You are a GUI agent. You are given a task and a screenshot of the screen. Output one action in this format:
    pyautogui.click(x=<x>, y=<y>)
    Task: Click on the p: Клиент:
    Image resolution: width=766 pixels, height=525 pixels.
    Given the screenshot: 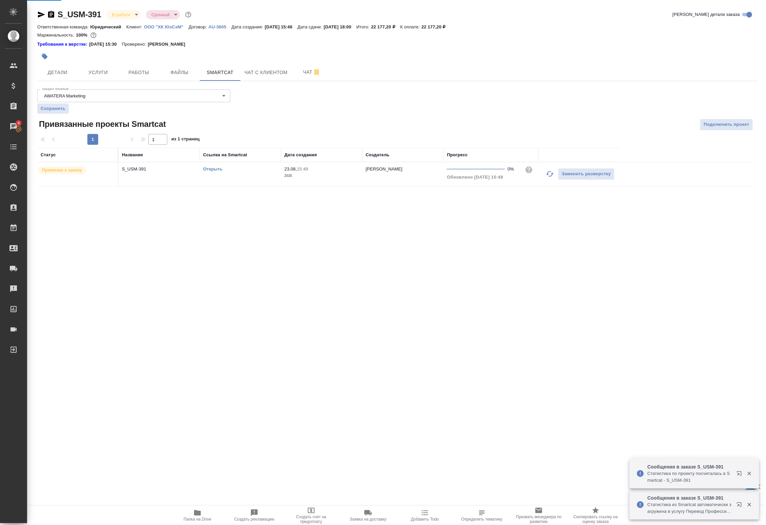 What is the action you would take?
    pyautogui.click(x=135, y=27)
    